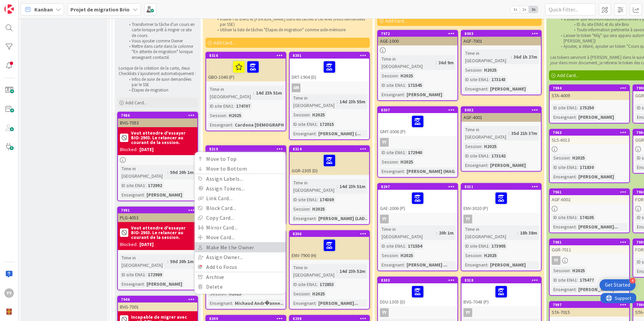 The width and height of the screenshot is (644, 321). Describe the element at coordinates (329, 67) in the screenshot. I see `div: 8301DRT-1904 (D)` at that location.